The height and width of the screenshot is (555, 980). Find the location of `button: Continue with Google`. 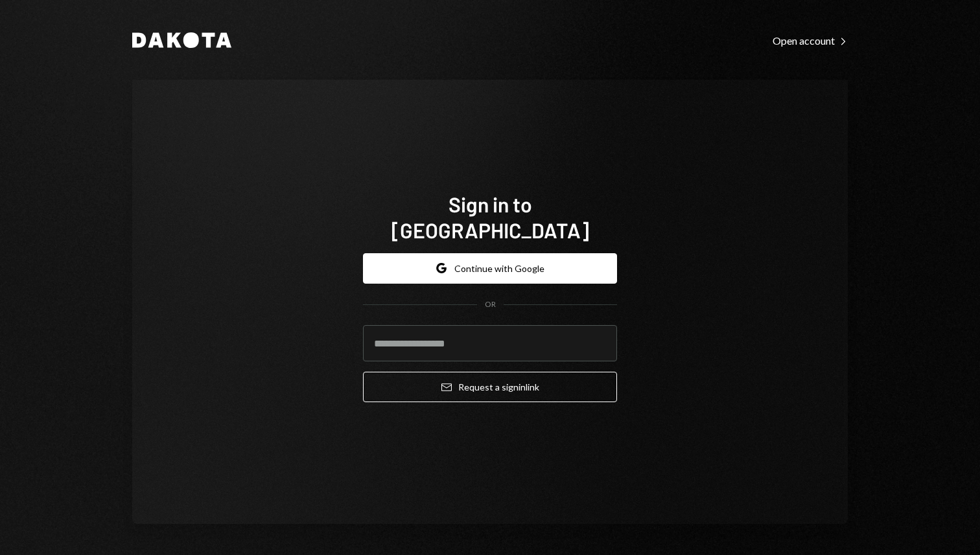

button: Continue with Google is located at coordinates (490, 268).